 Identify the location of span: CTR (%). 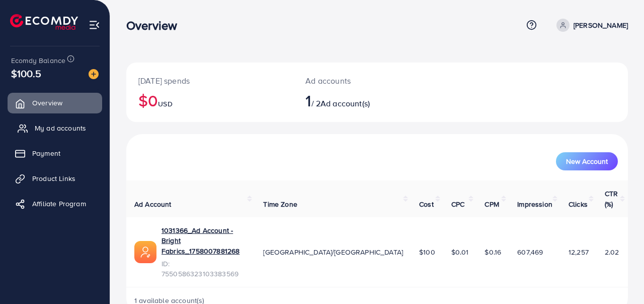
(611, 198).